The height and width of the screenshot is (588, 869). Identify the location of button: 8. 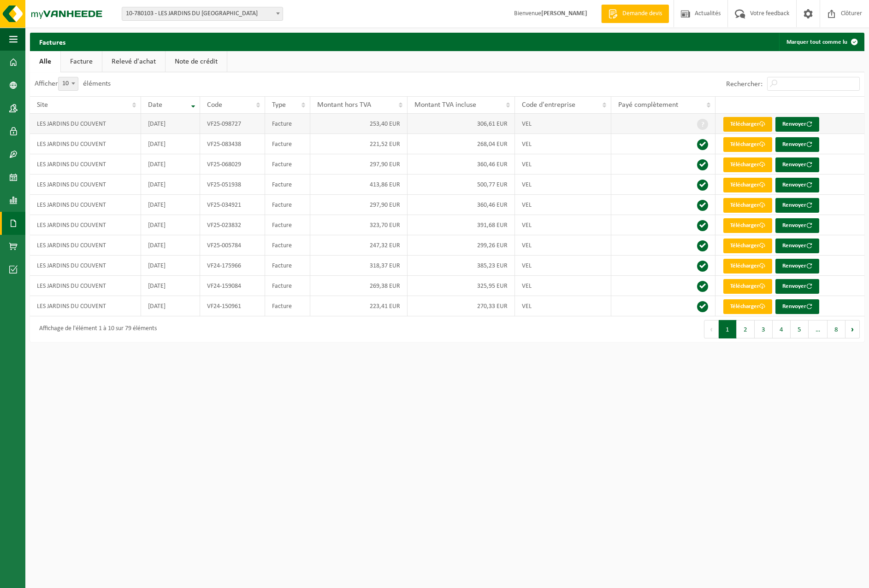
(836, 329).